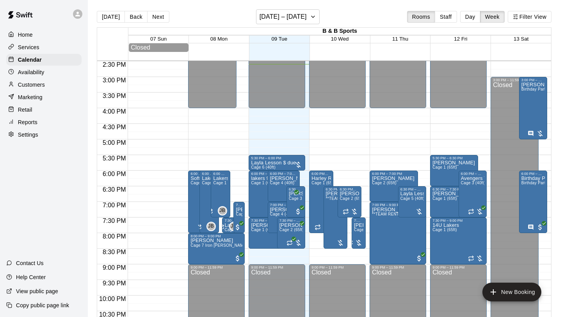 This screenshot has width=562, height=317. Describe the element at coordinates (44, 122) in the screenshot. I see `div: Reports` at that location.